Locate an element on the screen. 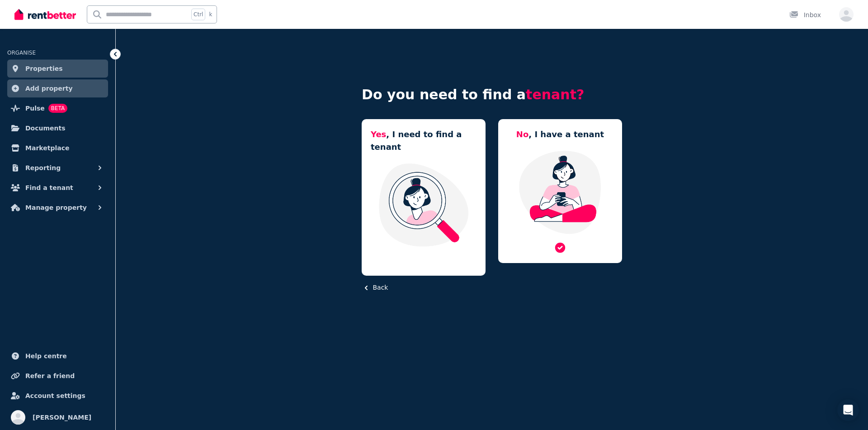  span: Ctrl is located at coordinates (198, 14).